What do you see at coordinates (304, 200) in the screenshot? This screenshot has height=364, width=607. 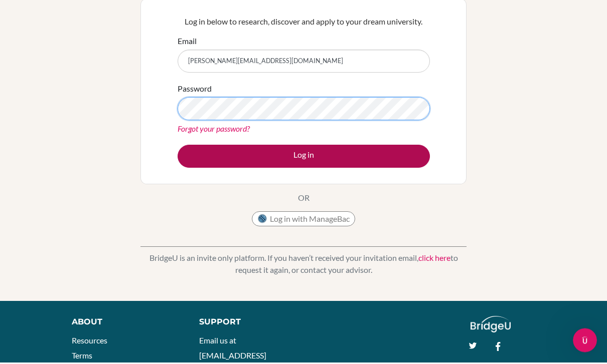 I see `p: OR` at bounding box center [304, 200].